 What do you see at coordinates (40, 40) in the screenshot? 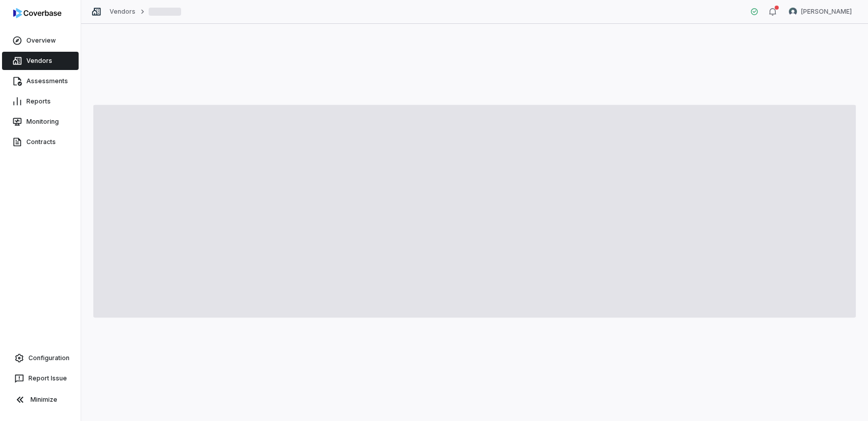
I see `a: Overview` at bounding box center [40, 40].